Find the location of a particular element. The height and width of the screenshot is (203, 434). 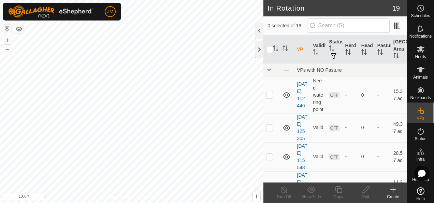

span: JM is located at coordinates (110, 12).